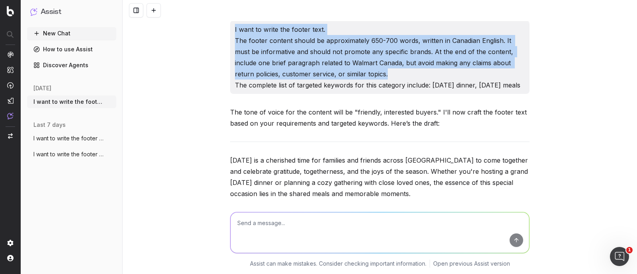 The image size is (637, 274). I want to click on p: Assist can make mistakes. Consider checking important information., so click(338, 264).